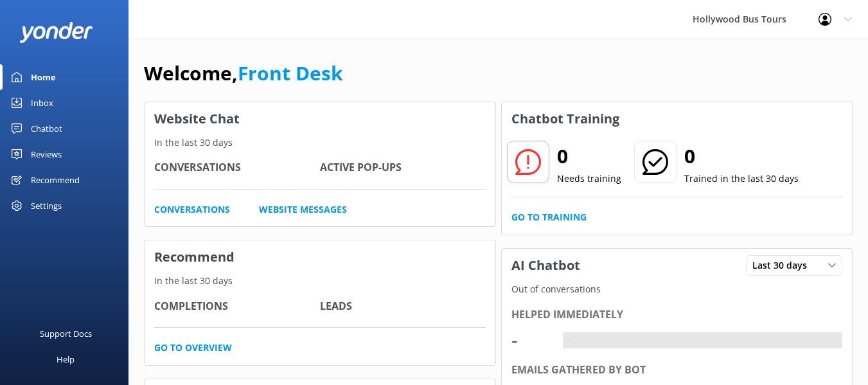  I want to click on a: Website Messages, so click(303, 210).